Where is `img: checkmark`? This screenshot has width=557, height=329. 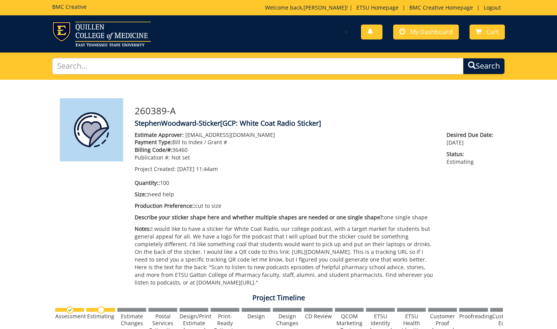
img: checkmark is located at coordinates (70, 310).